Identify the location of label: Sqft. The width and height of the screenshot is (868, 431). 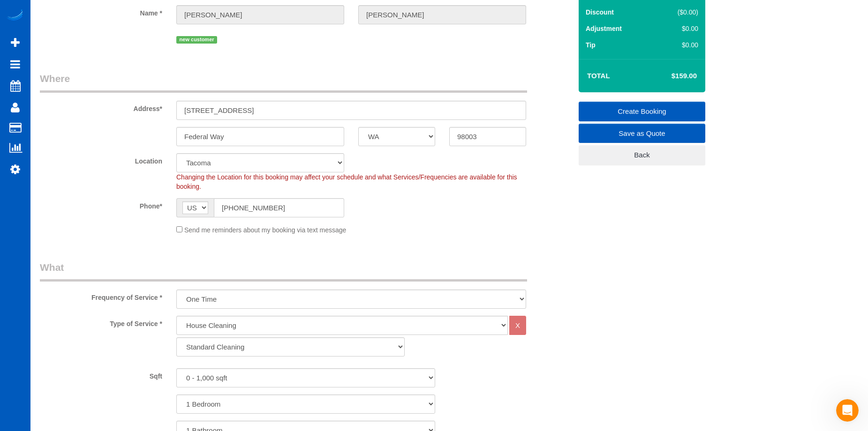
(101, 375).